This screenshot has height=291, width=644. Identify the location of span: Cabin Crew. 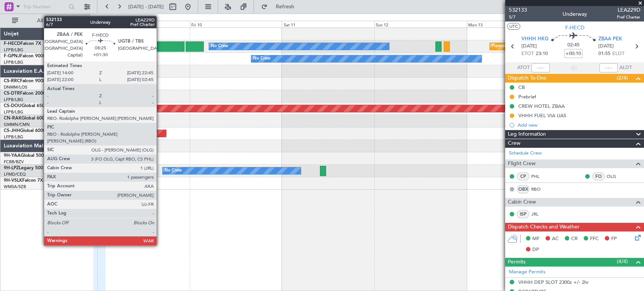
(521, 202).